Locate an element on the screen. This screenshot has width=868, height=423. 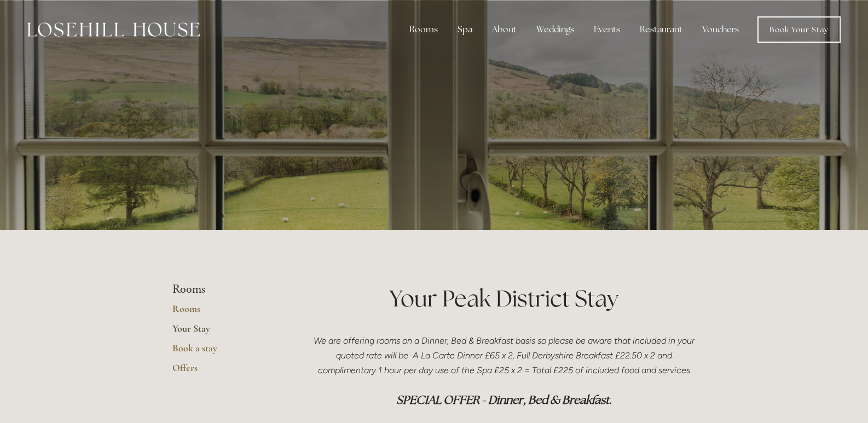
em: We are offering rooms on a Dinner, Bed & Breakfast basis so please be aware that included in your... is located at coordinates (505, 355).